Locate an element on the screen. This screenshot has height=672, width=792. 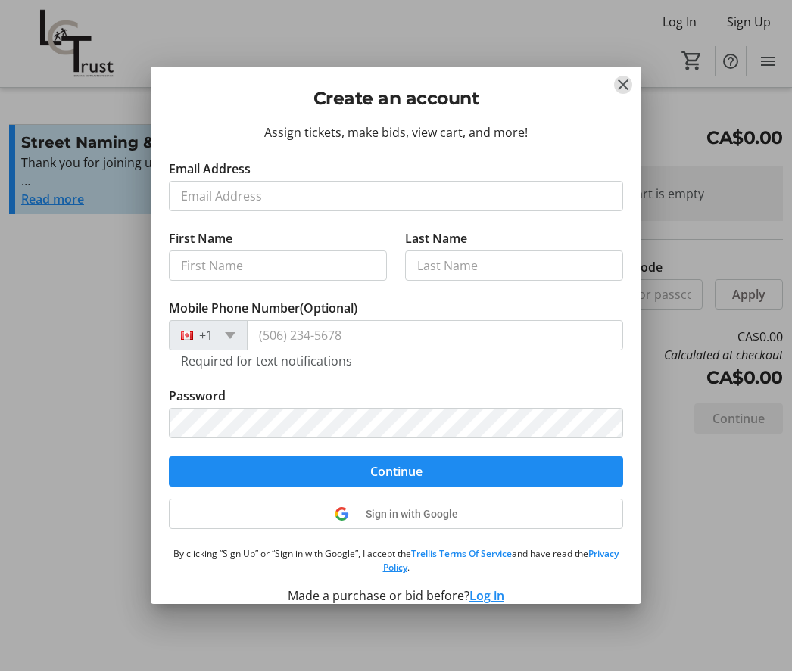
input: Last Name is located at coordinates (514, 266).